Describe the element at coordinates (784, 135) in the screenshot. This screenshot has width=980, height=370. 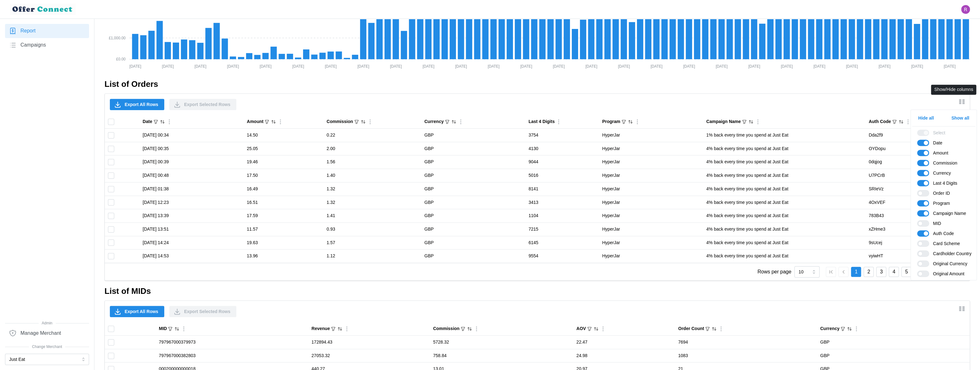
I see `td: 1% back every time you spend at Just Eat` at that location.